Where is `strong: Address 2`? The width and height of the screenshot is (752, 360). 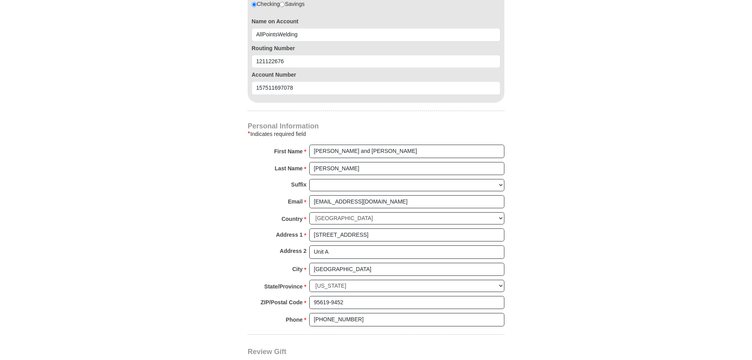
strong: Address 2 is located at coordinates (293, 251).